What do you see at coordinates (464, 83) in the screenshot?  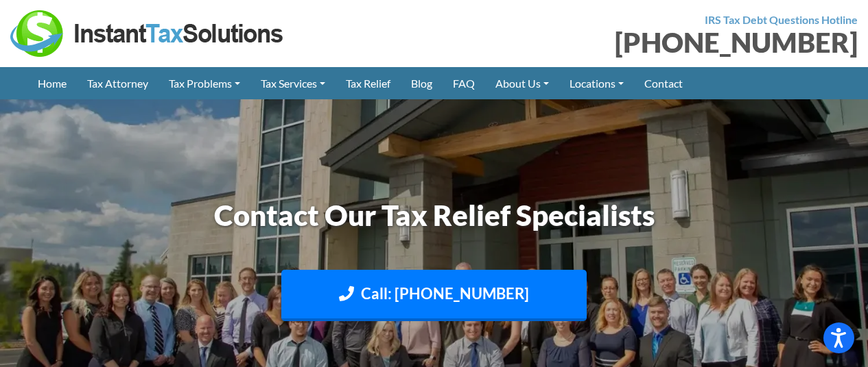 I see `a: FAQ` at bounding box center [464, 83].